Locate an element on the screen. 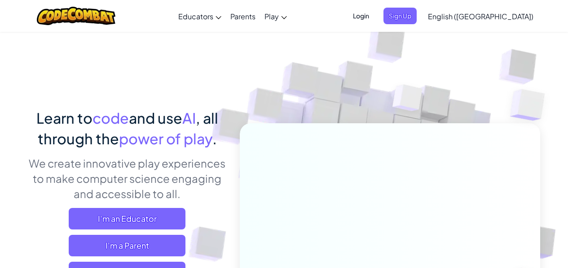  span: code is located at coordinates (110, 118).